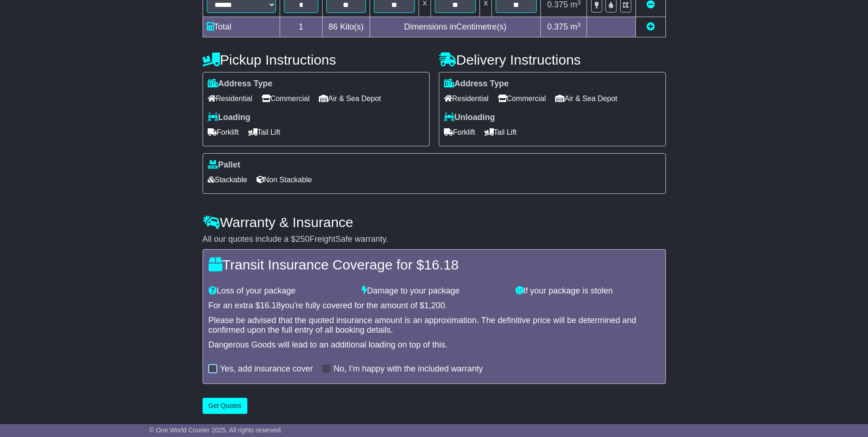  Describe the element at coordinates (434, 264) in the screenshot. I see `h4: Transit Insurance Coverage for $` at that location.